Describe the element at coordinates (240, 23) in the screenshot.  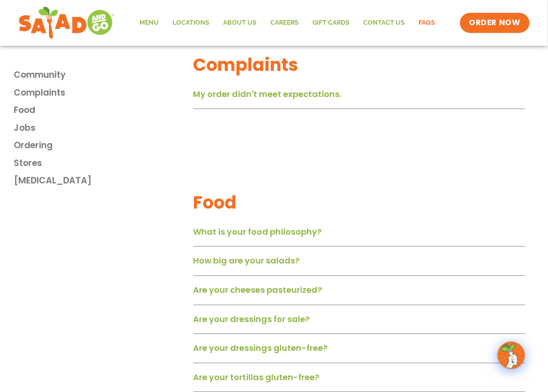
I see `a: About Us` at that location.